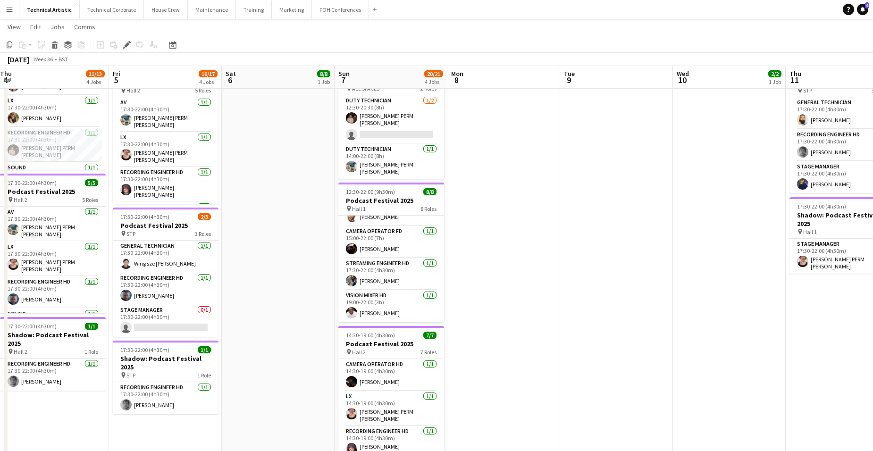  I want to click on span: Comms, so click(84, 27).